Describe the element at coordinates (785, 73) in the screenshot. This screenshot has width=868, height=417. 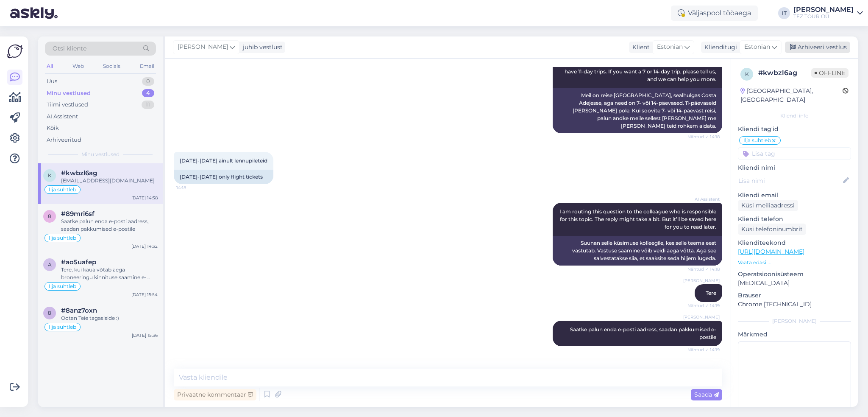
I see `div: # kwbzl6ag` at that location.